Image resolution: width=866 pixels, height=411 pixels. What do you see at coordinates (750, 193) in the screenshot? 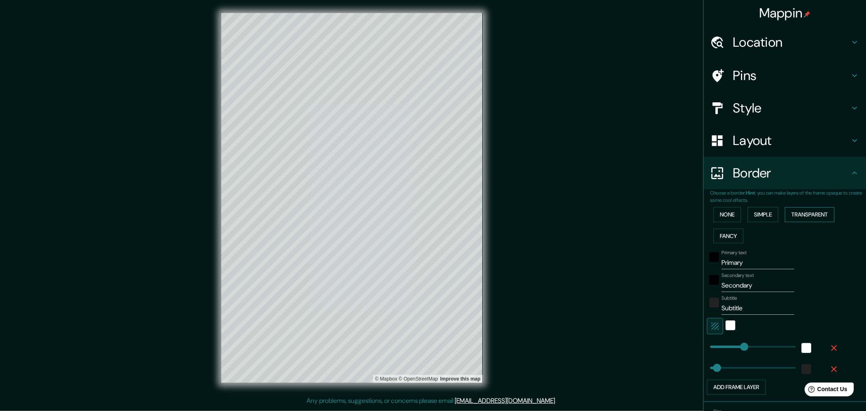
I see `b: Hint` at bounding box center [750, 193].